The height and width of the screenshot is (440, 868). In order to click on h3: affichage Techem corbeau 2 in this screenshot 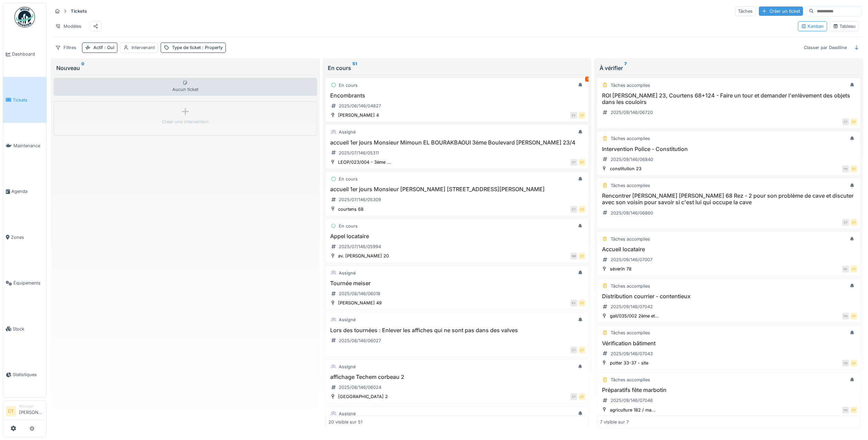, I will do `click(457, 377)`.